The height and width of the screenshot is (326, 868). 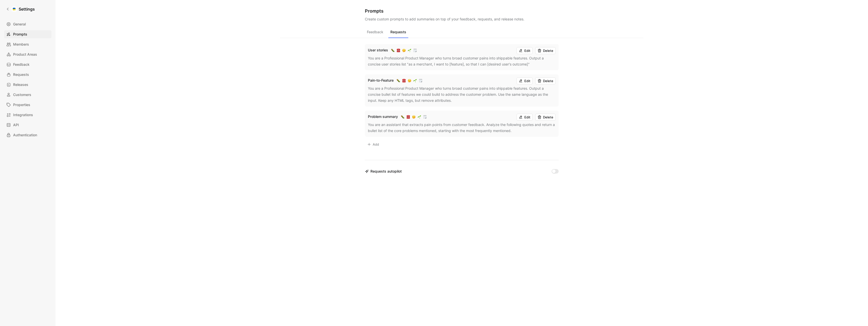 What do you see at coordinates (20, 9) in the screenshot?
I see `a: Settings` at bounding box center [20, 9].